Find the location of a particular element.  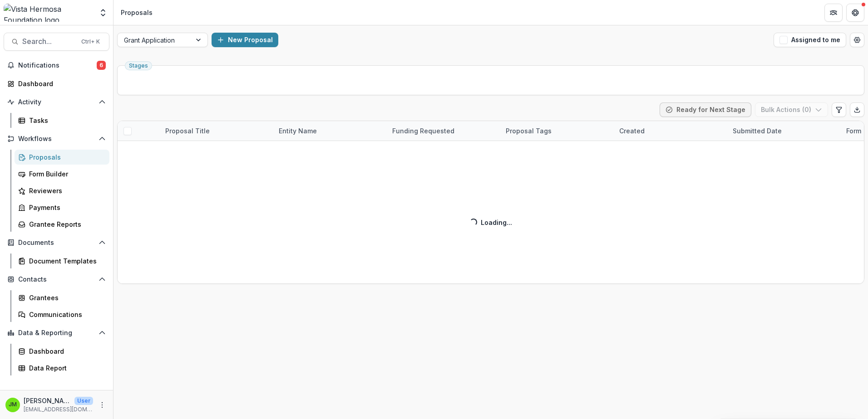

div: Grantees is located at coordinates (66, 298).